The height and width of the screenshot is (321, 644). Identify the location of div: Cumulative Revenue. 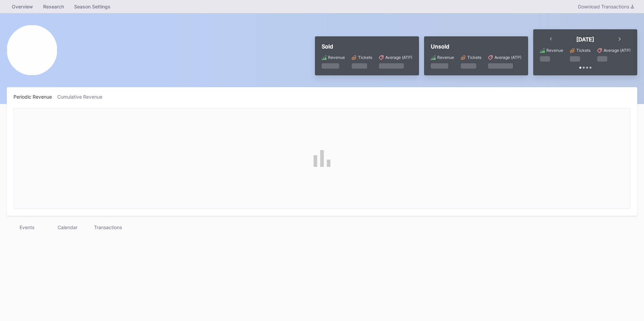
(83, 97).